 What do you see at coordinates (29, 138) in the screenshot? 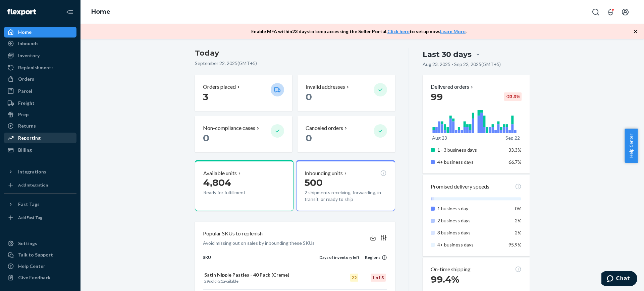
I see `div: Reporting` at bounding box center [29, 138].